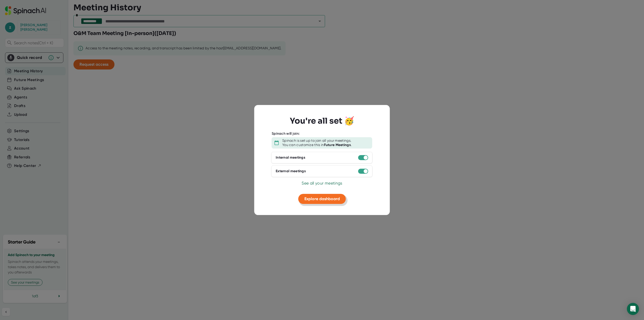  What do you see at coordinates (291, 171) in the screenshot?
I see `div: External meetings` at bounding box center [291, 171].